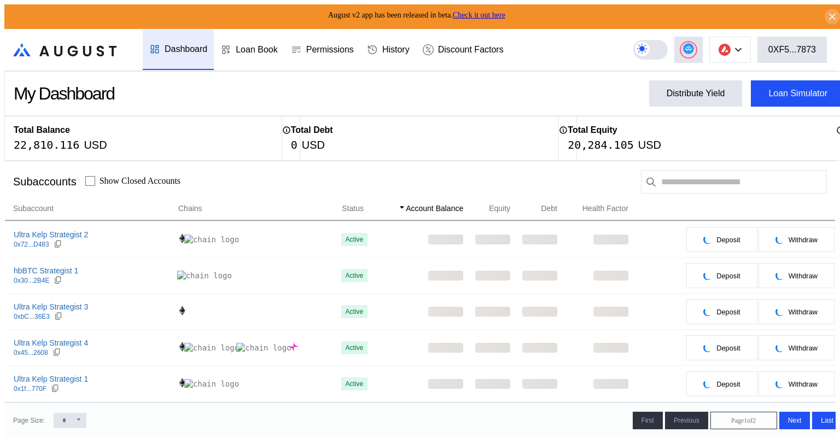 The height and width of the screenshot is (444, 840). Describe the element at coordinates (47, 145) in the screenshot. I see `div: 22,810.116` at that location.